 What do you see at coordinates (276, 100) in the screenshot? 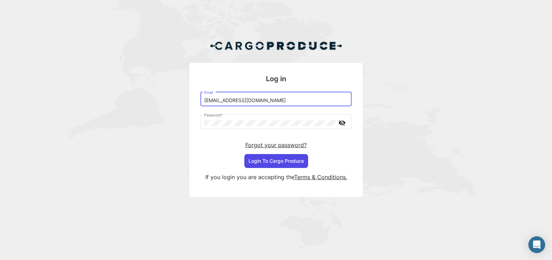
I see `input: Email` at bounding box center [276, 100].